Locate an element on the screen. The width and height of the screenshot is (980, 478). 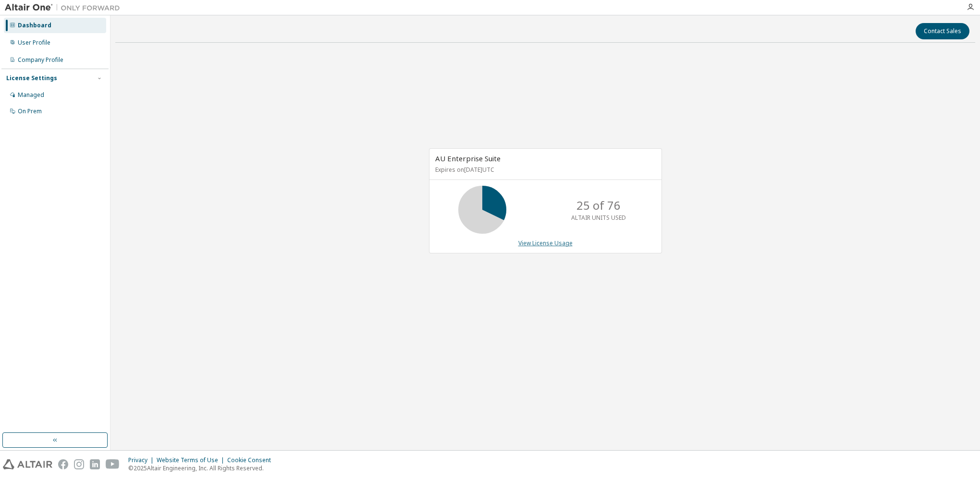
img: facebook.svg is located at coordinates (63, 464).